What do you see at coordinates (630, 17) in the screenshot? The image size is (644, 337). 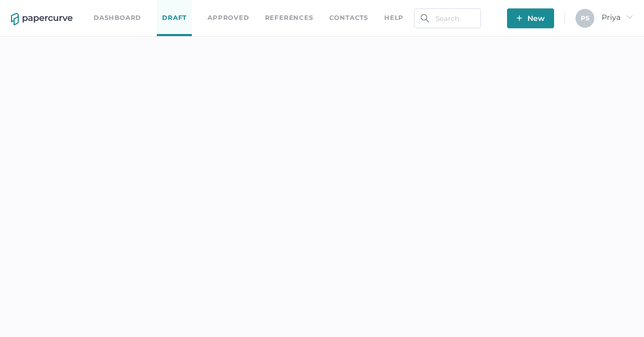 I see `i: arrow_right` at bounding box center [630, 17].